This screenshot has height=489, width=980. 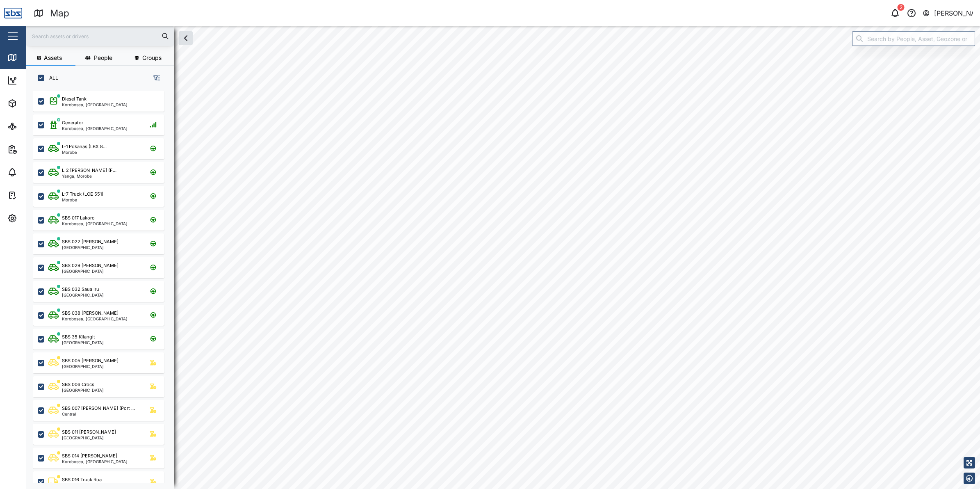 I want to click on div: SBS 016 Truck Roa, so click(x=81, y=479).